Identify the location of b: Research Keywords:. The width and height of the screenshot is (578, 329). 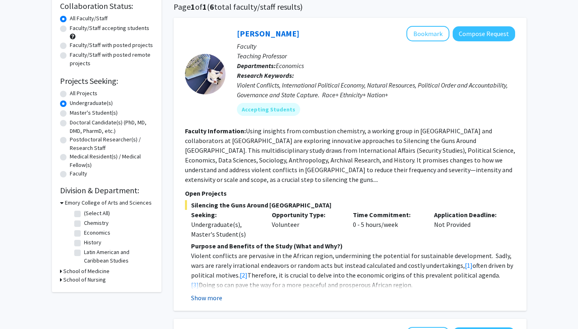
(265, 75).